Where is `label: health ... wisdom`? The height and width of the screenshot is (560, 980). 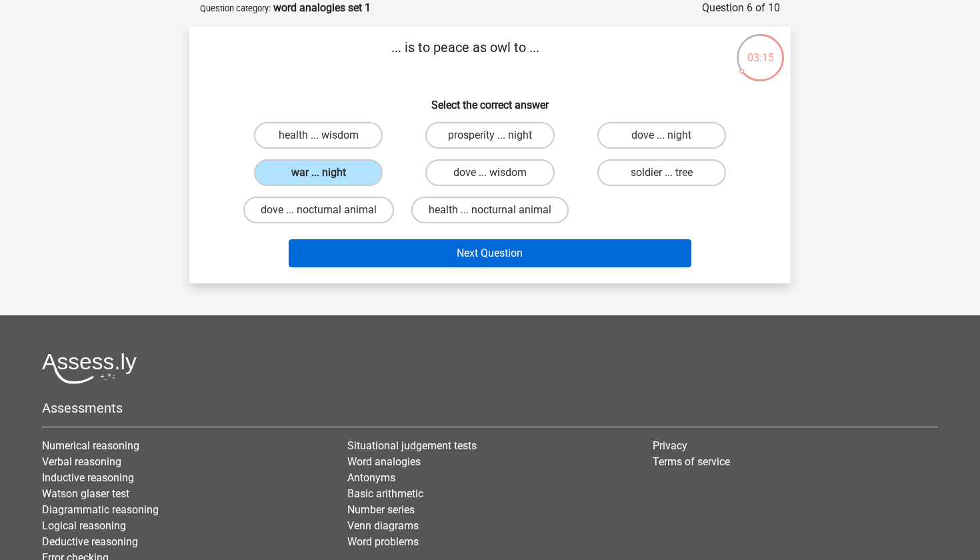 label: health ... wisdom is located at coordinates (318, 135).